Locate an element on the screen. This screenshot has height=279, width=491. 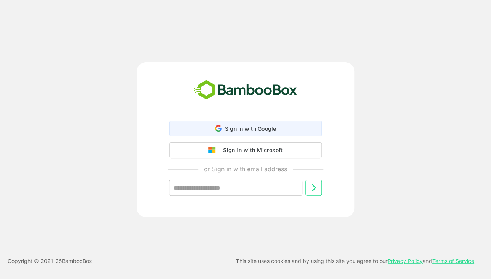
a: Terms of Service is located at coordinates (453, 260).